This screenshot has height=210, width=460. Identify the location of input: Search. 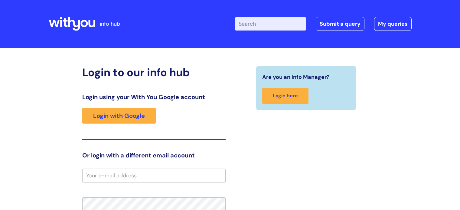
(270, 24).